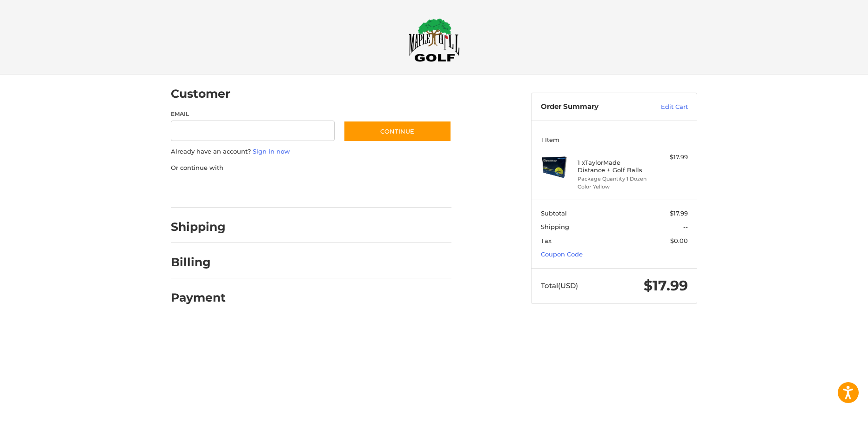 Image resolution: width=868 pixels, height=431 pixels. I want to click on h3: Order Summary, so click(591, 107).